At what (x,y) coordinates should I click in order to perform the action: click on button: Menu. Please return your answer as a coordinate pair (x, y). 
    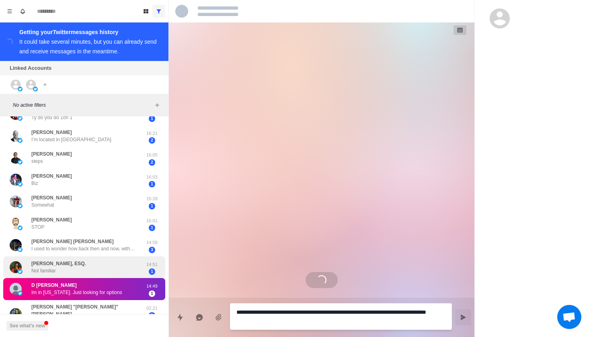
    Looking at the image, I should click on (10, 11).